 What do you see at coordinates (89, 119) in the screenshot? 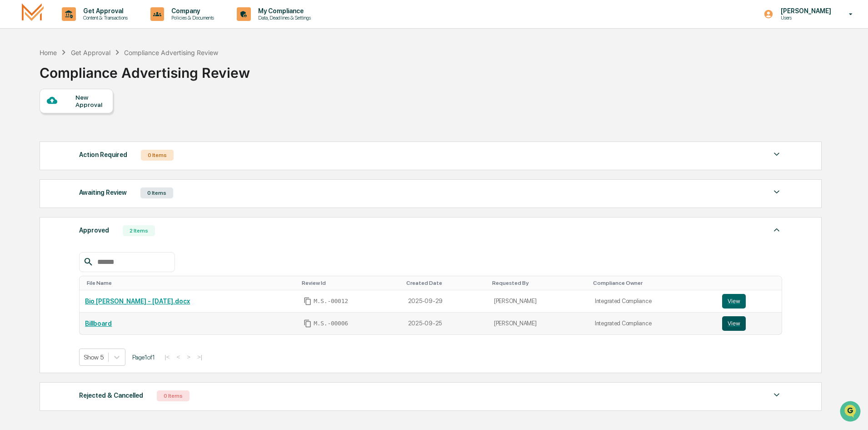
I see `a: 🗄️Attestations` at bounding box center [89, 119].